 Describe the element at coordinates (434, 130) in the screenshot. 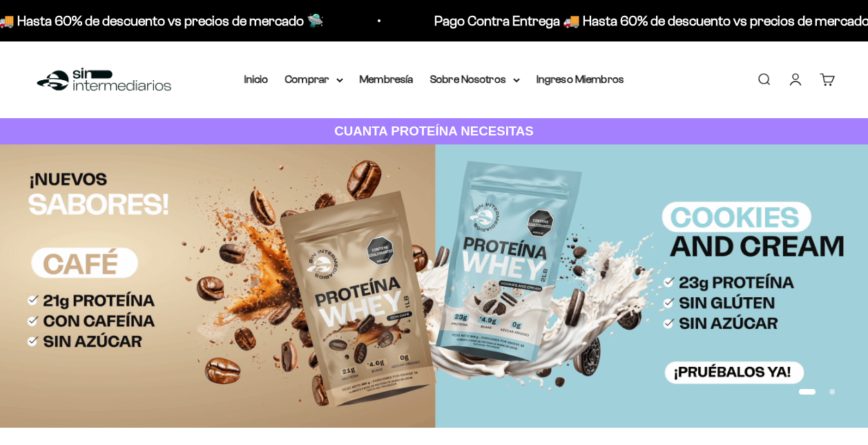

I see `strong: CUANTA PROTEÍNA NECESITAS` at that location.